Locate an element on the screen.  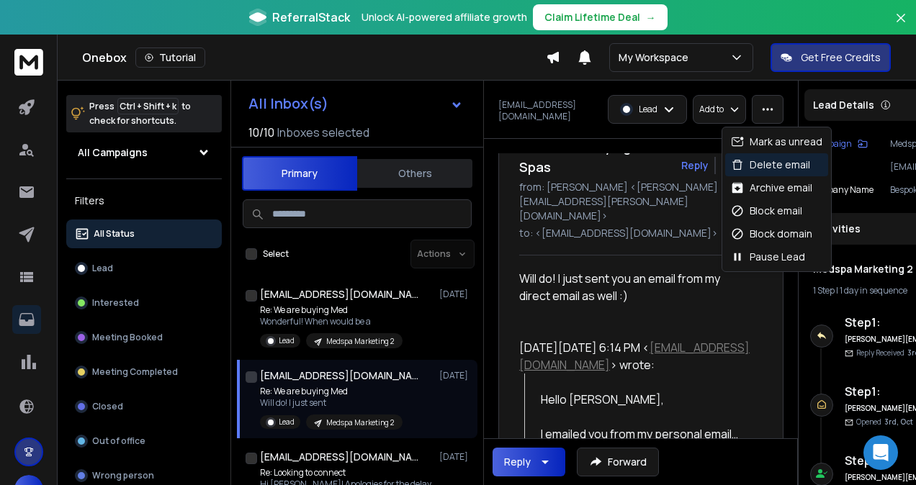
p: Closed is located at coordinates (107, 407).